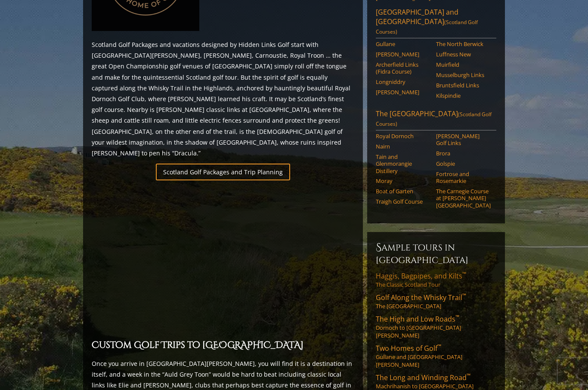  What do you see at coordinates (463, 75) in the screenshot?
I see `a: Musselburgh Links` at bounding box center [463, 75].